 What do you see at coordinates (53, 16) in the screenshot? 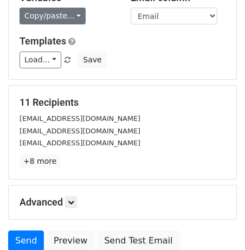
I see `a: Copy/paste...` at bounding box center [53, 16].